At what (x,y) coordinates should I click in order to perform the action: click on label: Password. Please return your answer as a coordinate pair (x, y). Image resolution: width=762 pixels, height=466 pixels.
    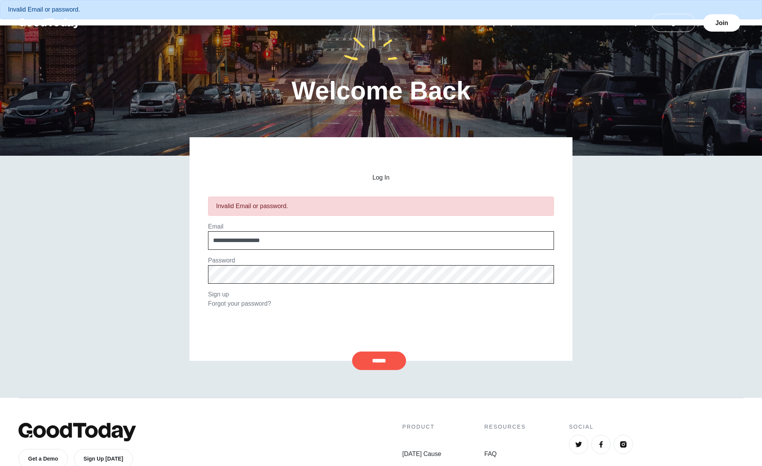
    Looking at the image, I should click on (222, 260).